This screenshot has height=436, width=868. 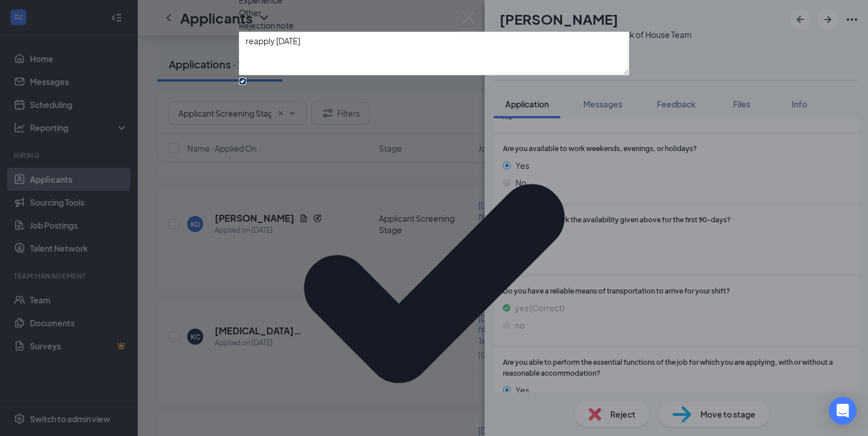 I want to click on div: Open Intercom Messenger, so click(x=842, y=411).